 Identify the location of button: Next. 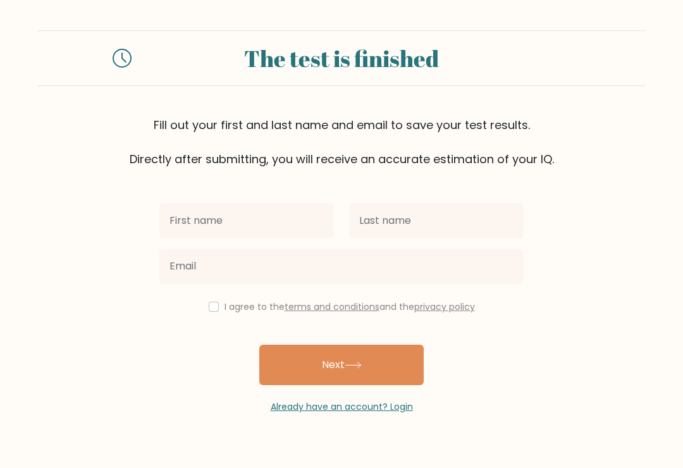
(341, 365).